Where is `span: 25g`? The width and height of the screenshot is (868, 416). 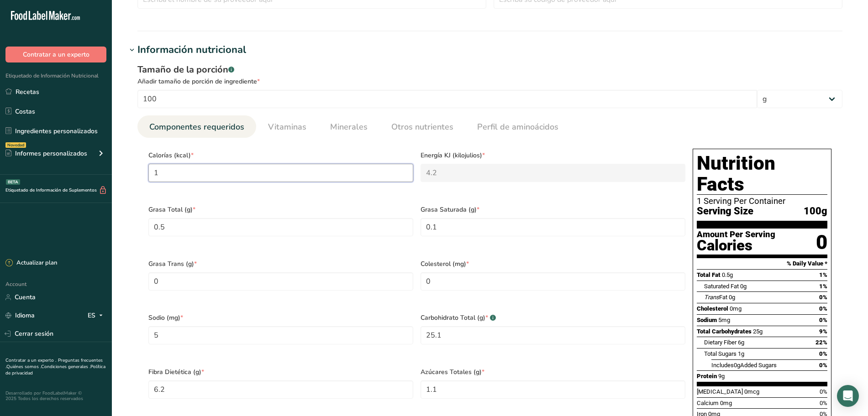
span: 25g is located at coordinates (758, 331).